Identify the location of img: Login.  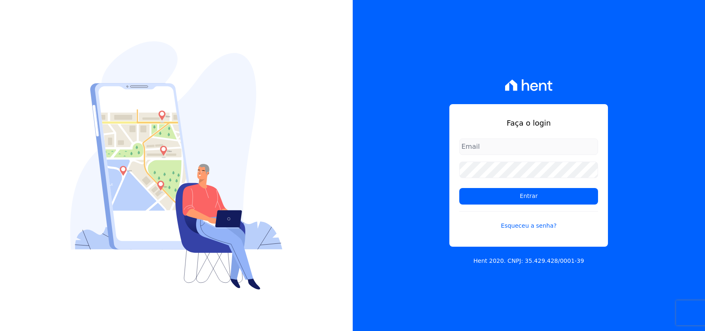
(176, 165).